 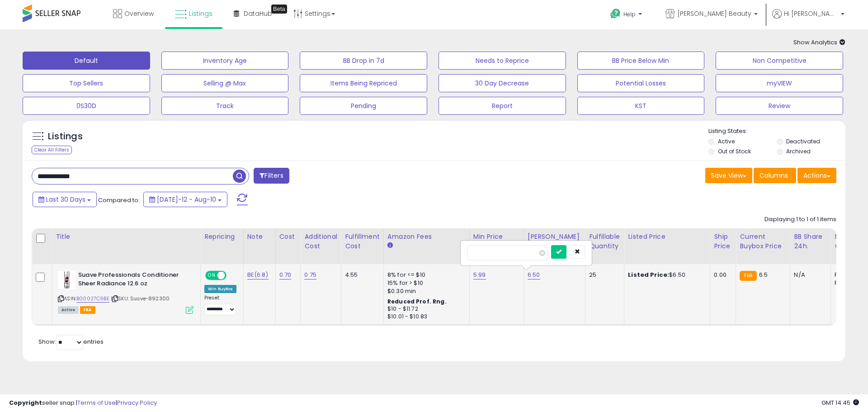 I want to click on button: Last 30 Days, so click(x=65, y=199).